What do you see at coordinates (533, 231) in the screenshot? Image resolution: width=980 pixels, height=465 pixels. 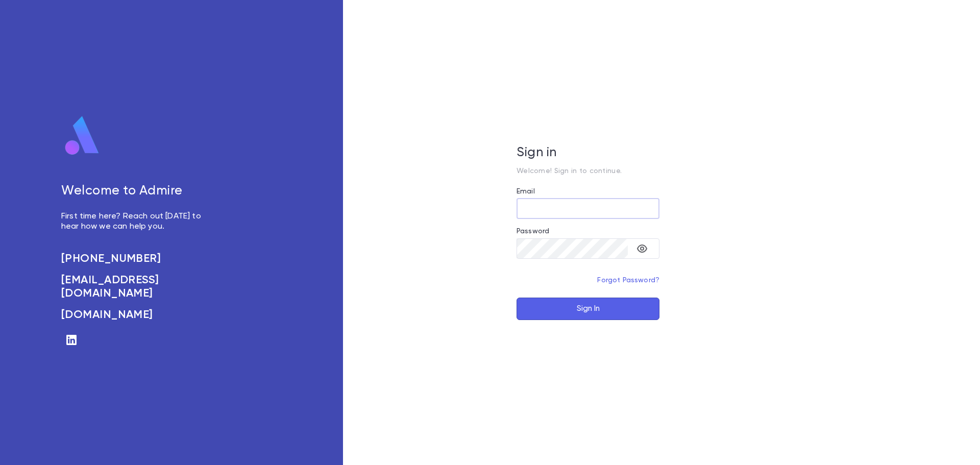 I see `label: Password` at bounding box center [533, 231].